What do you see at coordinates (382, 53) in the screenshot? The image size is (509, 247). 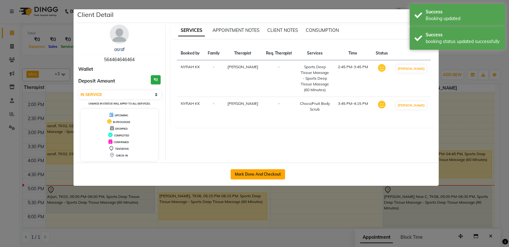 I see `th: Status` at bounding box center [382, 53].